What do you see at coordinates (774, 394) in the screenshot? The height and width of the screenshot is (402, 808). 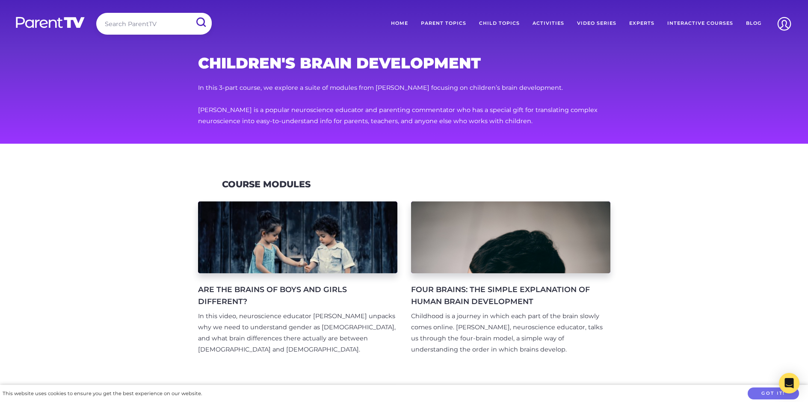 I see `button: Got it!` at bounding box center [774, 394].